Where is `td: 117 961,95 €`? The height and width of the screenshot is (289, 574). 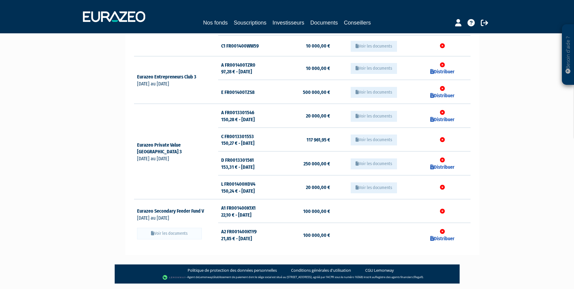
td: 117 961,95 € is located at coordinates (302, 139).